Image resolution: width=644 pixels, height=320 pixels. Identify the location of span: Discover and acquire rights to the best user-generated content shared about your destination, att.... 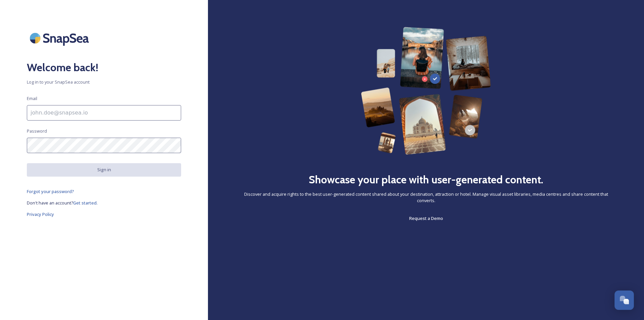
(426, 197).